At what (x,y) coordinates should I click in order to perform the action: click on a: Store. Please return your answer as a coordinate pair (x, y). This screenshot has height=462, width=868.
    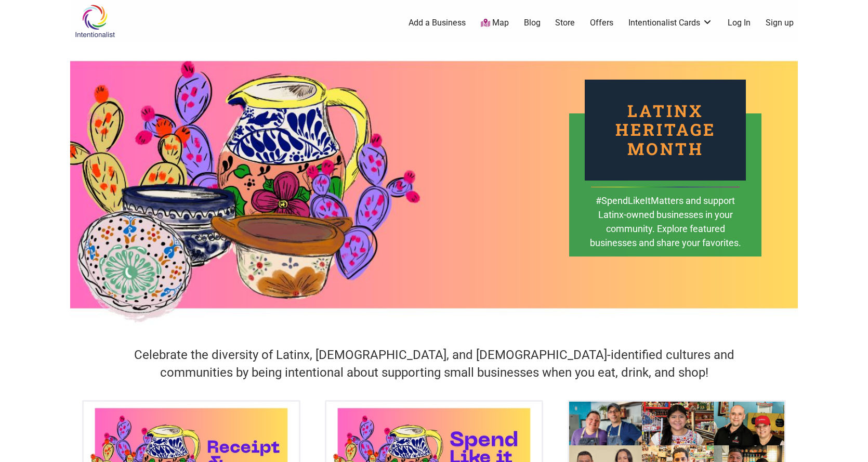
    Looking at the image, I should click on (565, 23).